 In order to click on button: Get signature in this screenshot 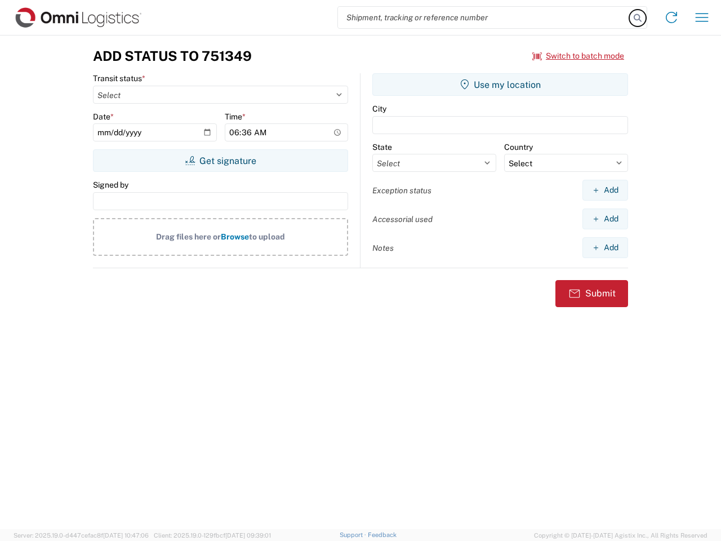, I will do `click(220, 161)`.